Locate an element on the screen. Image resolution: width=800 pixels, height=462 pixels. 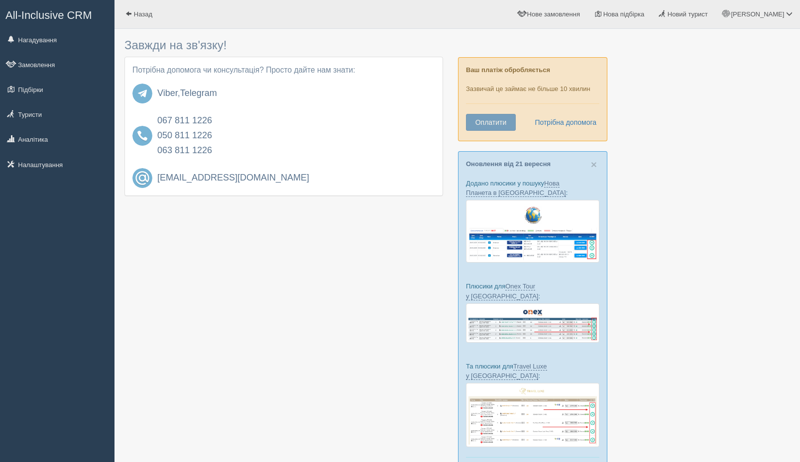
p: Плюсики для : is located at coordinates (533, 291).